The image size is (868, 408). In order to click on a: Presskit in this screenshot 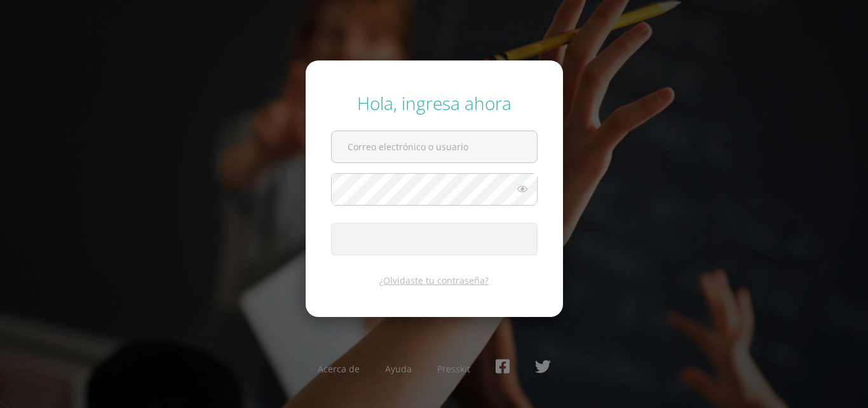, I will do `click(454, 368)`.